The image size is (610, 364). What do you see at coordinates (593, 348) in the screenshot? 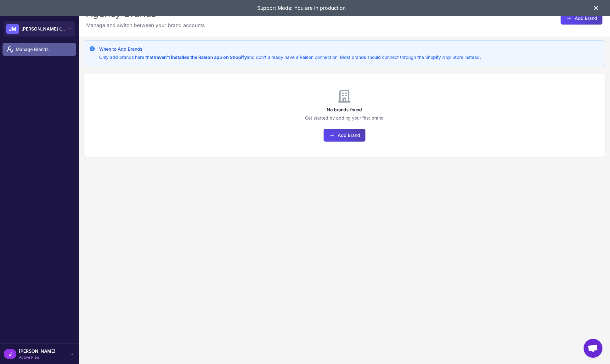
I see `div: Open chat` at bounding box center [593, 348].